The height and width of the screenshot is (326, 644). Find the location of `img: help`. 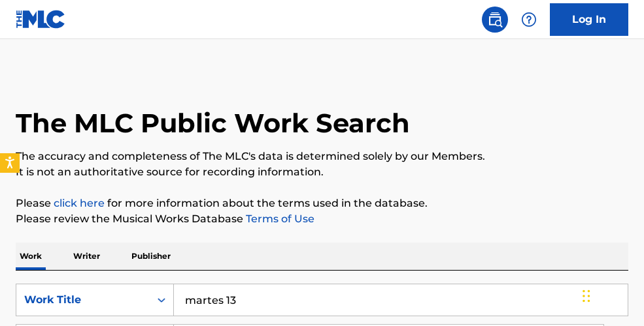

img: help is located at coordinates (529, 20).